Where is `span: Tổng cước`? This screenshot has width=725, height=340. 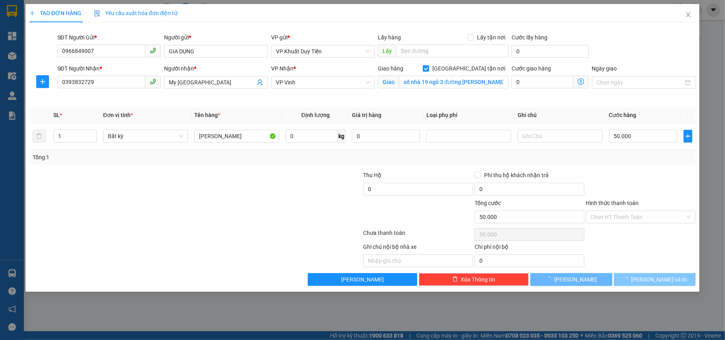 span: Tổng cước is located at coordinates (487, 203).